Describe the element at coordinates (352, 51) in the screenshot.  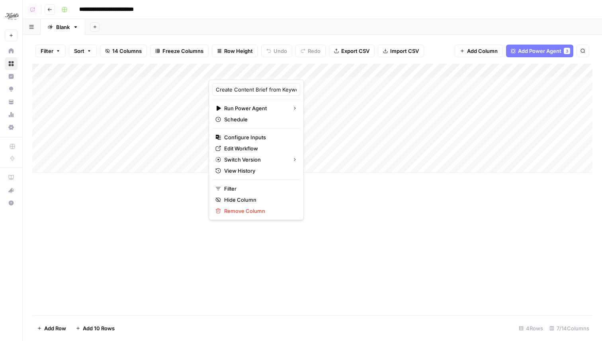
I see `button: Export CSV` at that location.